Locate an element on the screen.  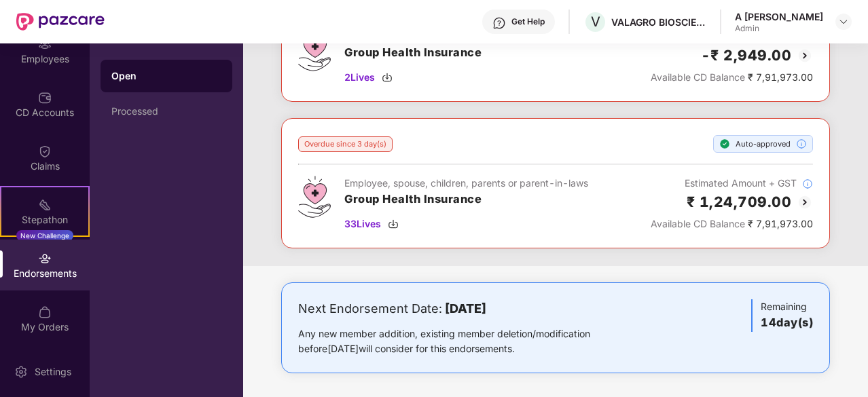
img: svg+xml;base64,PHN2ZyBpZD0iQ0RfQWNjb3VudHMiIGRhdGEtbmFtZT0iQ0QgQWNjb3VudHMiIHhtbG5zPSJodHRwOi8vd3... is located at coordinates (45, 98).